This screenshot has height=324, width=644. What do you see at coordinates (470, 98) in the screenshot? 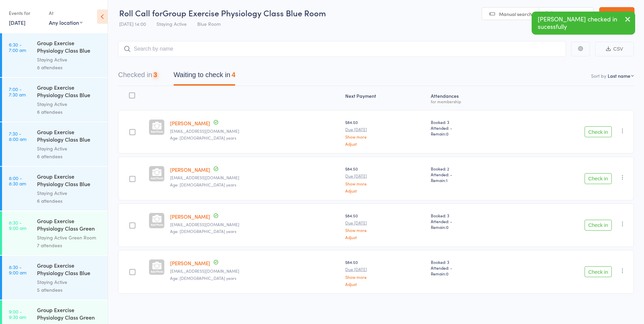
I see `div: Atten­dances` at bounding box center [470, 98].